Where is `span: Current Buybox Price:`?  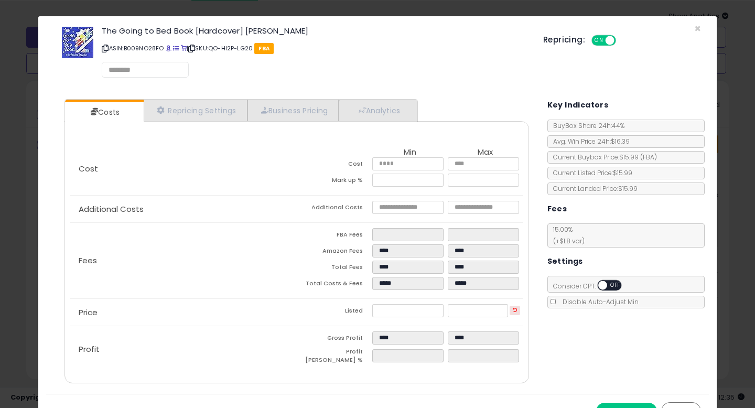 span: Current Buybox Price: is located at coordinates (602, 157).